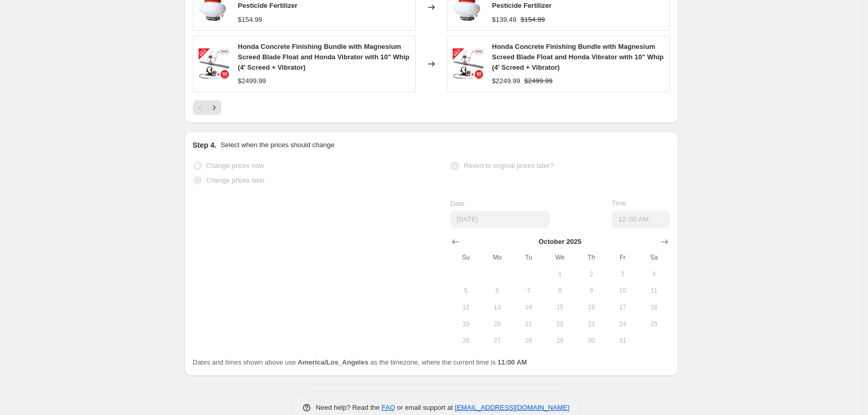 Image resolution: width=868 pixels, height=415 pixels. I want to click on span: 28, so click(529, 341).